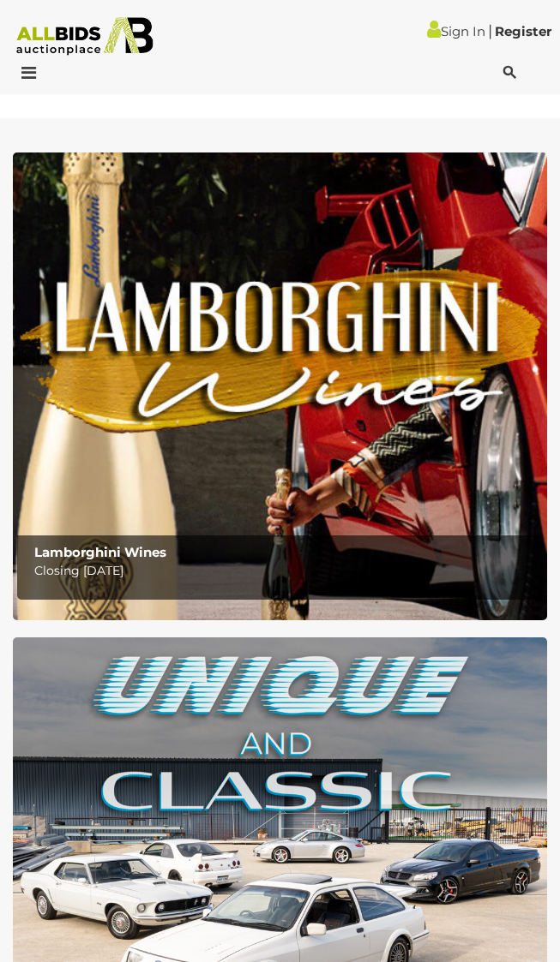 The width and height of the screenshot is (560, 962). Describe the element at coordinates (523, 31) in the screenshot. I see `a: Register` at that location.